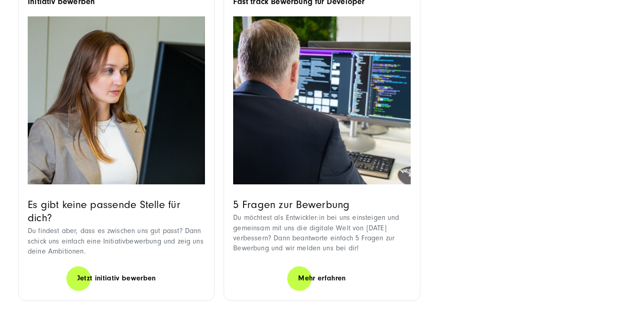 The height and width of the screenshot is (310, 644). What do you see at coordinates (116, 278) in the screenshot?
I see `a: Jetzt initiativ bewerben` at bounding box center [116, 278].